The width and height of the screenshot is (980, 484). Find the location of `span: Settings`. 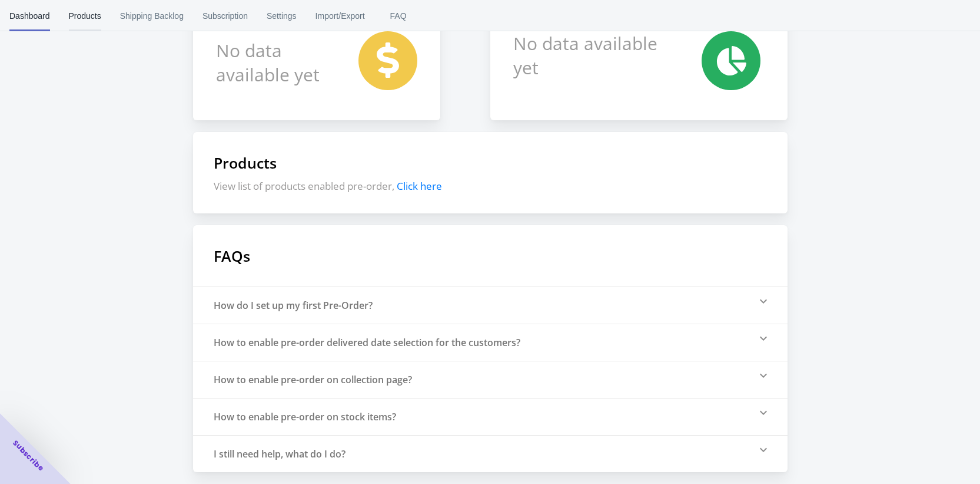

span: Settings is located at coordinates (281, 16).